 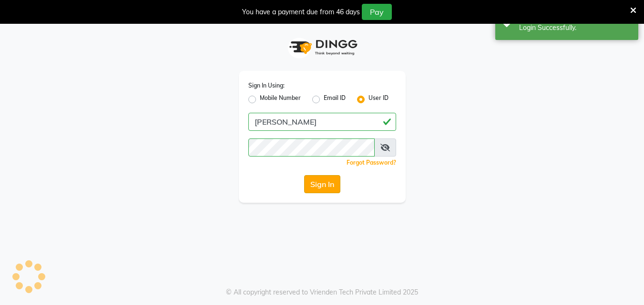 I want to click on button: Sign In, so click(x=322, y=184).